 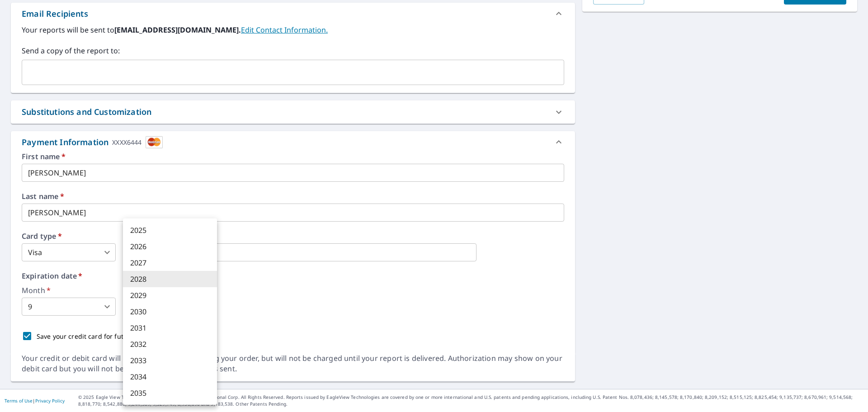 What do you see at coordinates (170, 246) in the screenshot?
I see `li: 2026` at bounding box center [170, 246].